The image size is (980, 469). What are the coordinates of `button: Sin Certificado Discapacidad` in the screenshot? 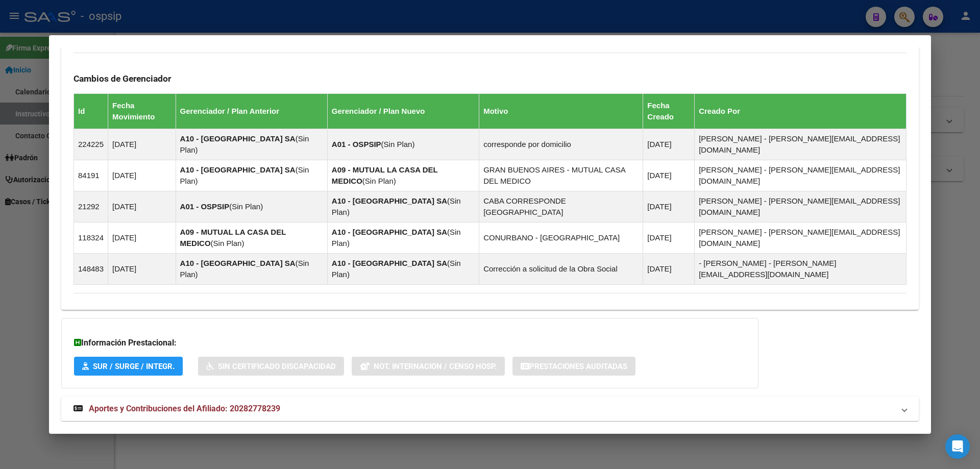 It's located at (271, 366).